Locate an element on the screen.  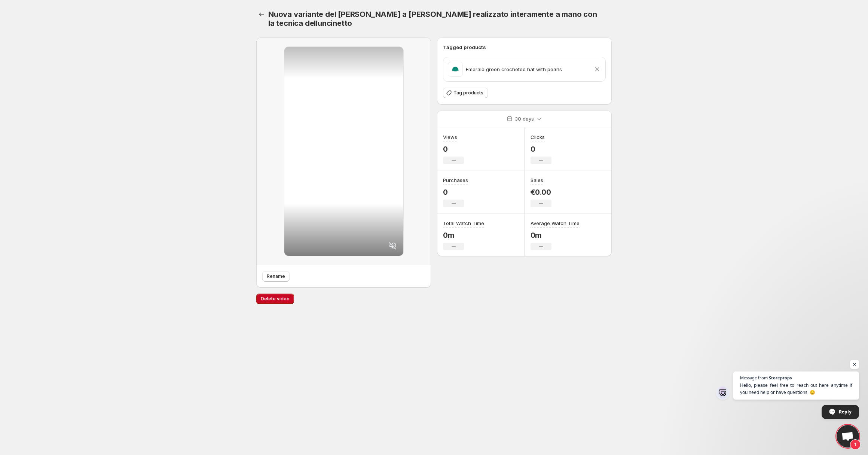
span: Storeprops is located at coordinates (780, 377).